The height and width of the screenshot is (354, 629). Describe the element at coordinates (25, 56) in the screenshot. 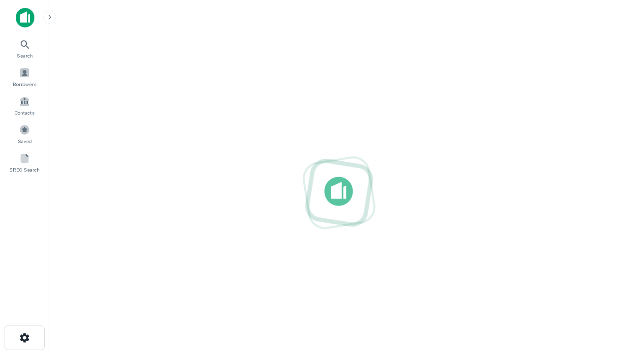

I see `span: Search` at that location.